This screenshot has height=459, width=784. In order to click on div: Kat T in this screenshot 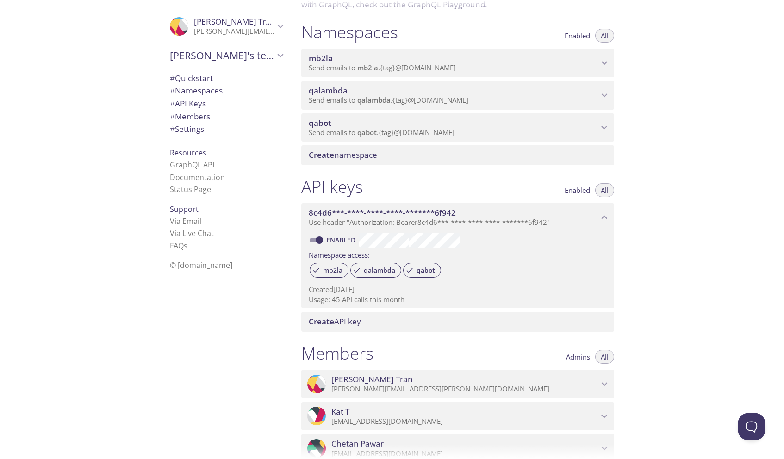, I will do `click(458, 417)`.